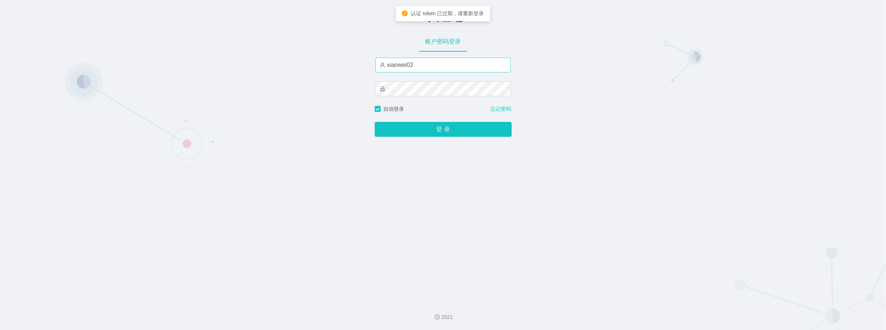 This screenshot has height=330, width=886. Describe the element at coordinates (501, 109) in the screenshot. I see `a: 忘记密码` at that location.